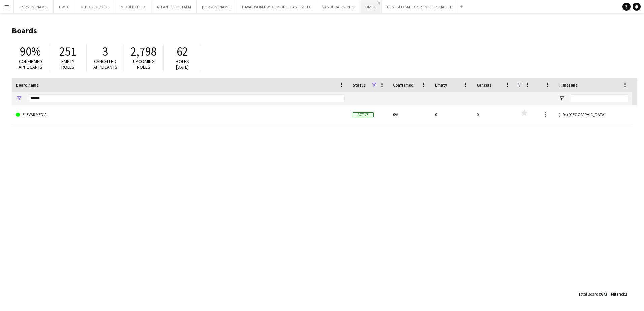 The height and width of the screenshot is (311, 644). What do you see at coordinates (105, 64) in the screenshot?
I see `span: Cancelled applicants` at bounding box center [105, 64].